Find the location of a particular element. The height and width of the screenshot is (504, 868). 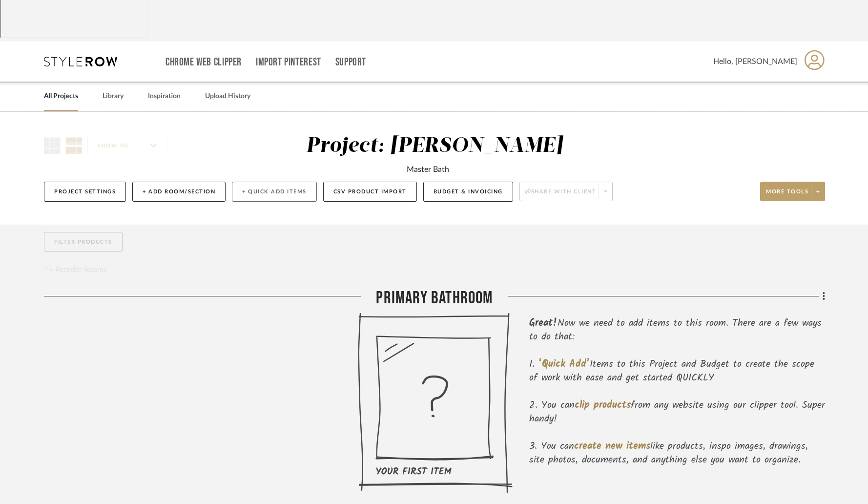

span: Items to this Project and Budget to create the scope of work with ease and get started QUICKLY is located at coordinates (672, 371).